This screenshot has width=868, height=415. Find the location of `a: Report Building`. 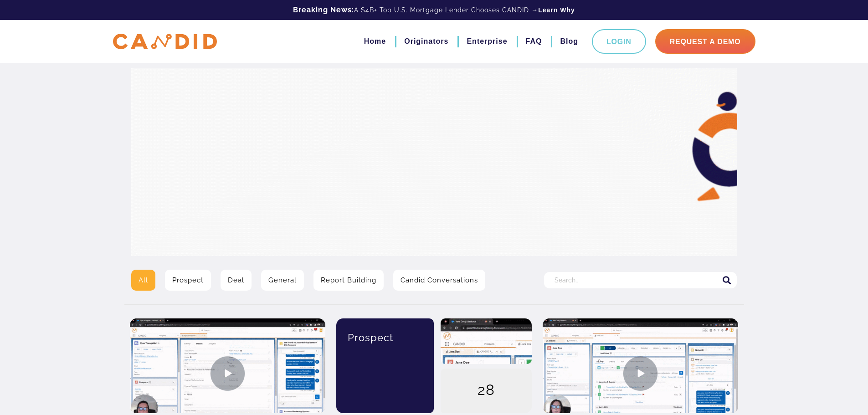

a: Report Building is located at coordinates (349, 280).